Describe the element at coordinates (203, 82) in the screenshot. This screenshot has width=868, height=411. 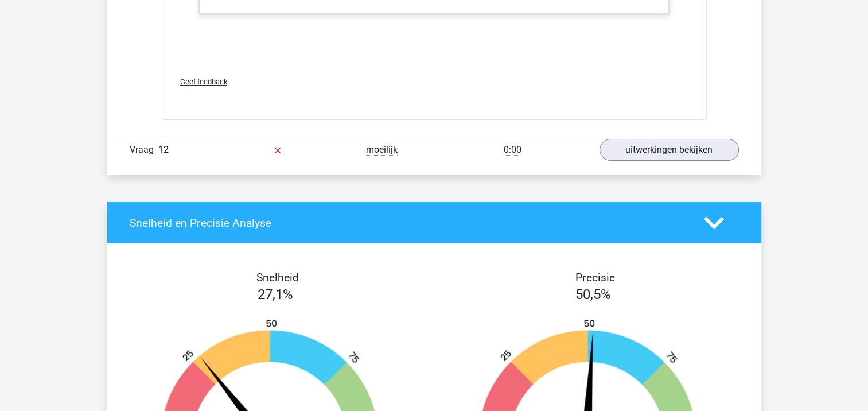
I see `span: Geef feedback` at that location.